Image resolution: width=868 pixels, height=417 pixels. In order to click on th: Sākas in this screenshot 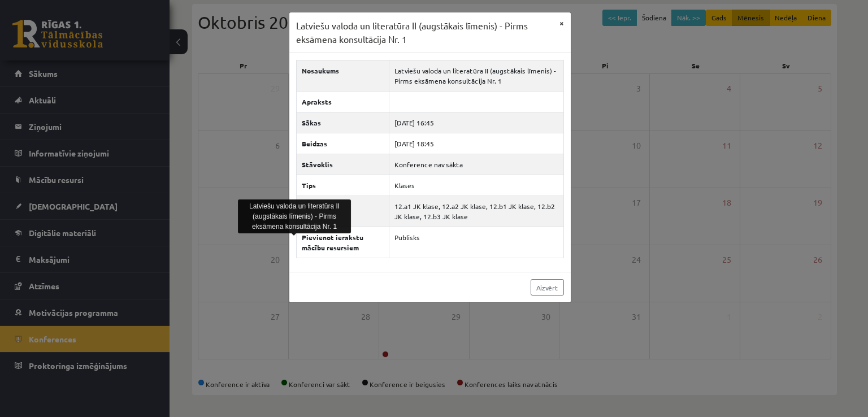, I will do `click(343, 122)`.